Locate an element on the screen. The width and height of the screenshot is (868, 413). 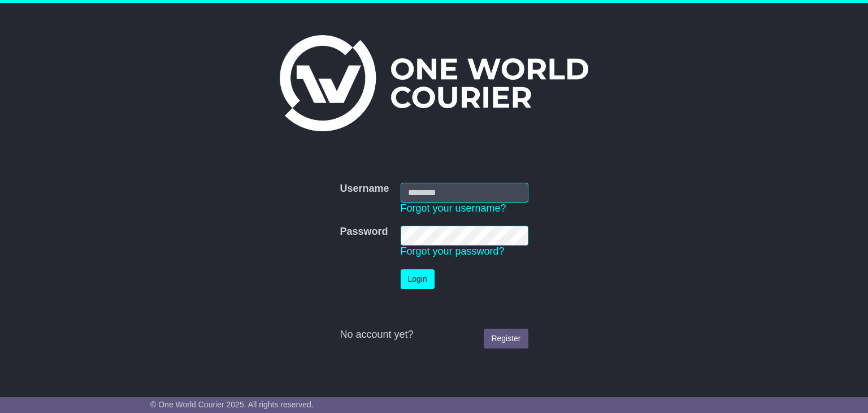
a: Forgot your username? is located at coordinates (453, 208).